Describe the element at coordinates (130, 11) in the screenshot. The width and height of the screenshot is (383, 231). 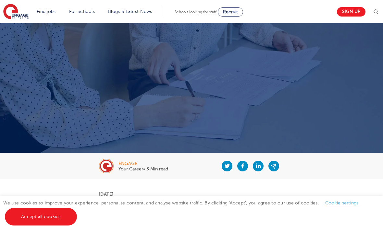
I see `a: Blogs & Latest News` at that location.